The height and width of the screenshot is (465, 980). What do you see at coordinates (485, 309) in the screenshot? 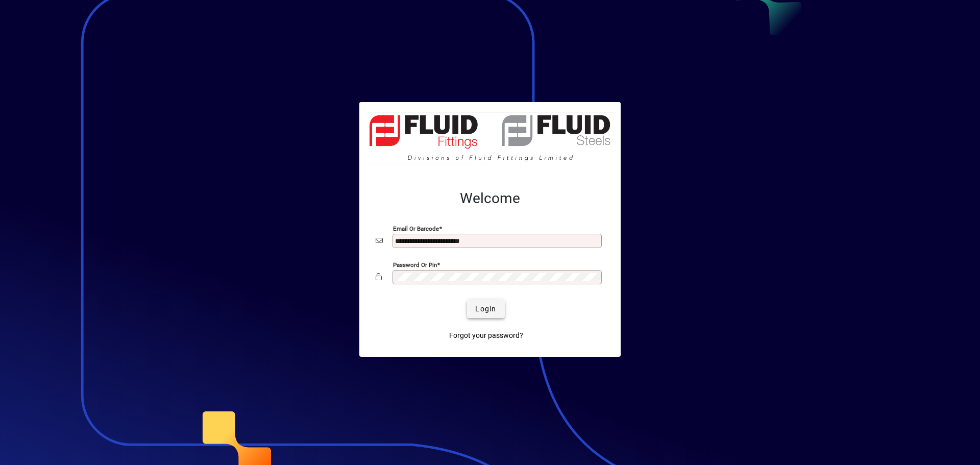
I see `button: Login` at bounding box center [485, 309].